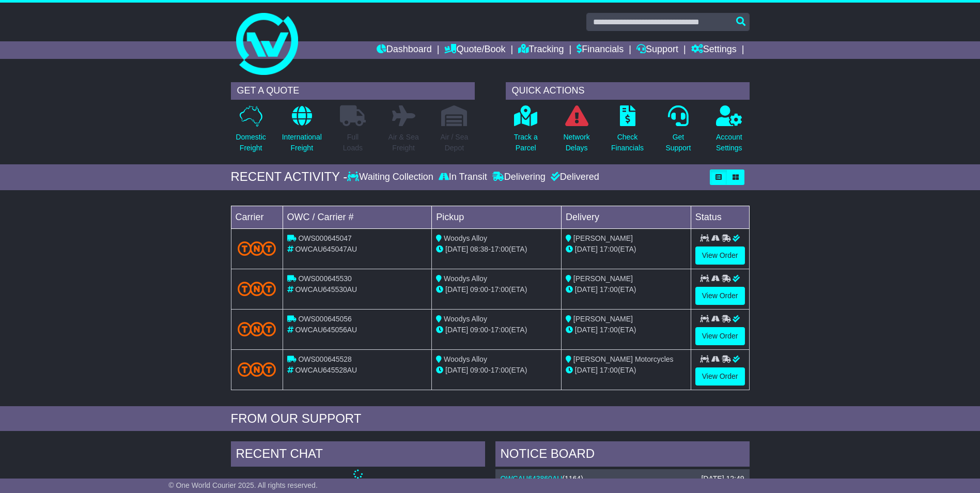 This screenshot has height=493, width=980. Describe the element at coordinates (251, 142) in the screenshot. I see `p: Domestic Freight` at that location.